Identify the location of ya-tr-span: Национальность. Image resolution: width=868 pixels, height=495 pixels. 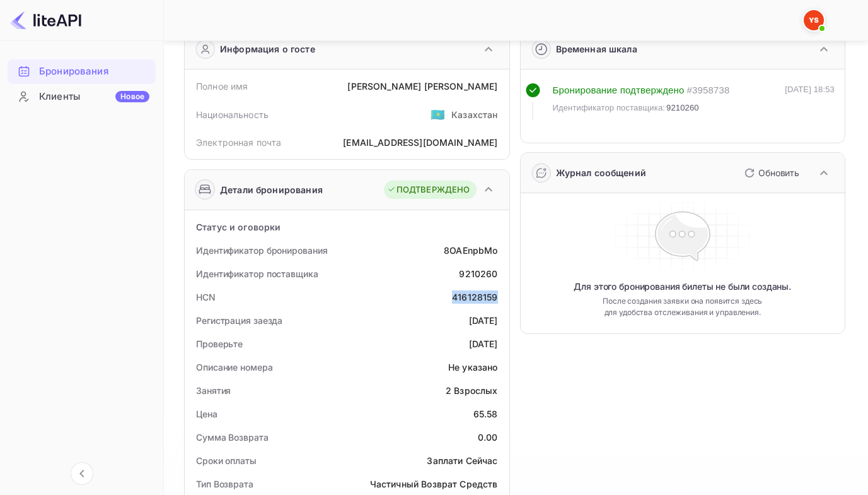
(232, 114).